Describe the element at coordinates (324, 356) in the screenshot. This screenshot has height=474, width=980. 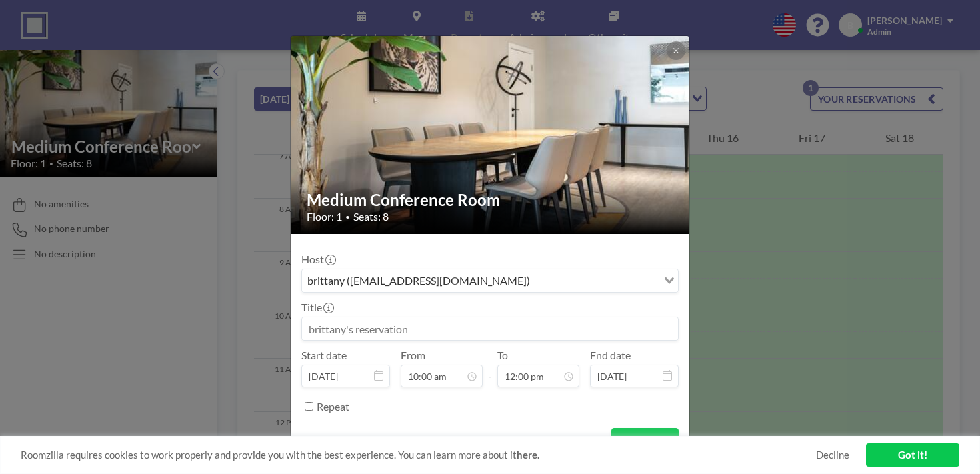
I see `label: Start date` at that location.